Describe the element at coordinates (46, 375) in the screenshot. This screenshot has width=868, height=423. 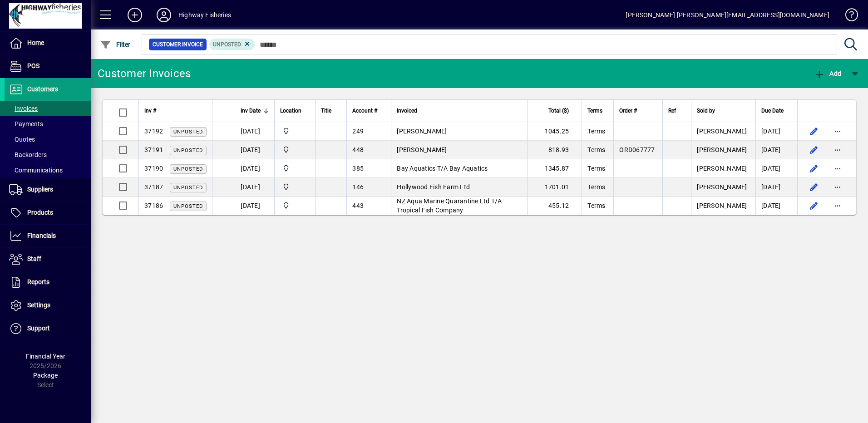
I see `span: Package` at that location.